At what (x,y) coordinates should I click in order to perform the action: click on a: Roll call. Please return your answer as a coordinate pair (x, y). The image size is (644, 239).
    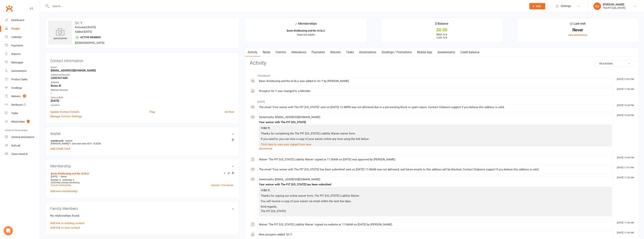
    Looking at the image, I should click on (22, 146).